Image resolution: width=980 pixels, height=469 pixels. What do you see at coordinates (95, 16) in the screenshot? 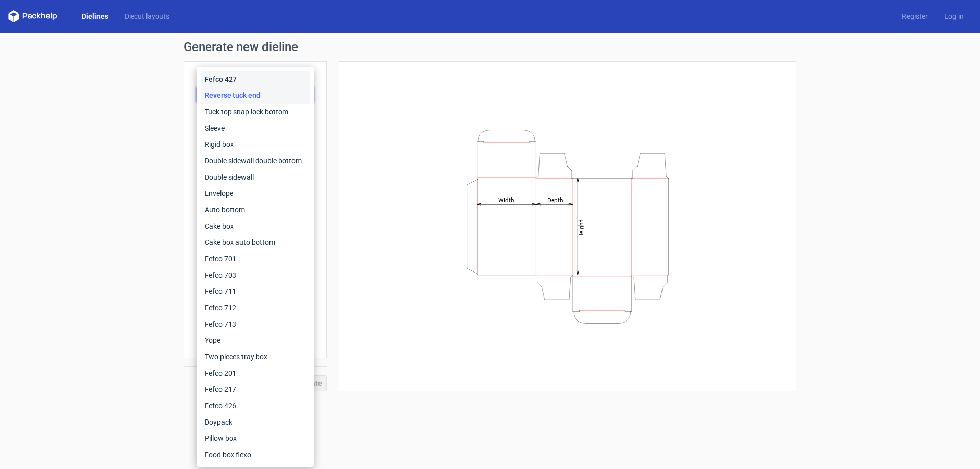
I see `a: Dielines` at bounding box center [95, 16].